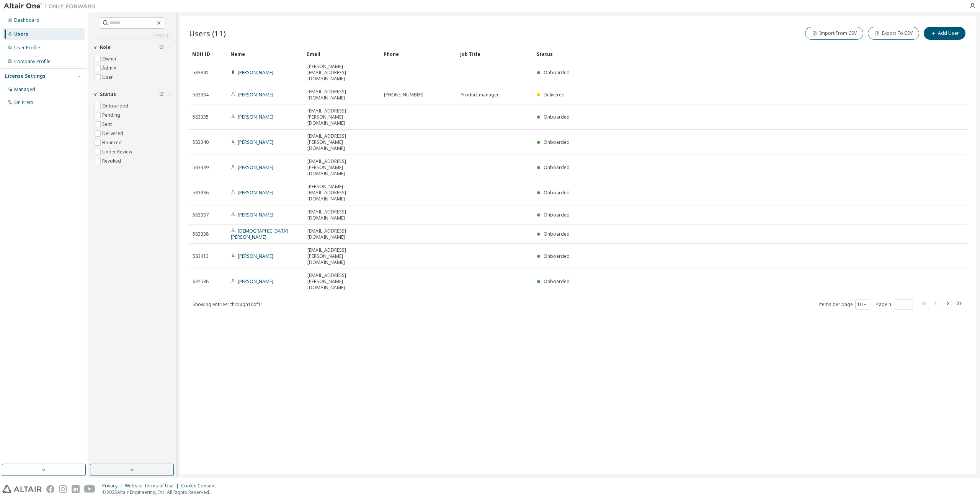  I want to click on span: Items per page, so click(843, 305).